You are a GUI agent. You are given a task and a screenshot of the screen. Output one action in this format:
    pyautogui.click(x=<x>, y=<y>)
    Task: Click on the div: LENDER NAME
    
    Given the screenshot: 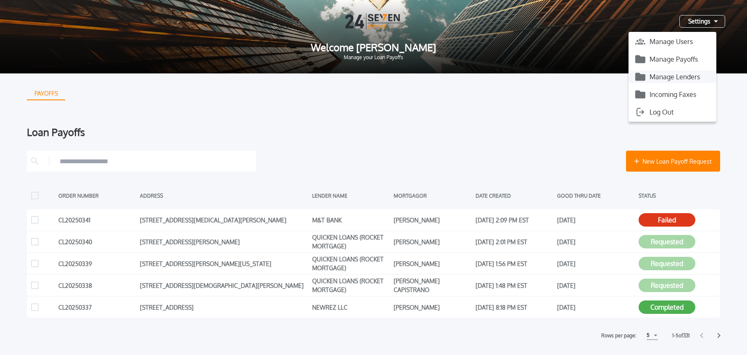 What is the action you would take?
    pyautogui.click(x=351, y=196)
    